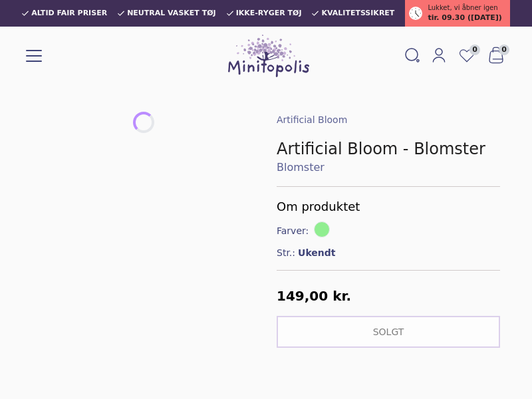  I want to click on span: Neutral vasket tøj, so click(172, 13).